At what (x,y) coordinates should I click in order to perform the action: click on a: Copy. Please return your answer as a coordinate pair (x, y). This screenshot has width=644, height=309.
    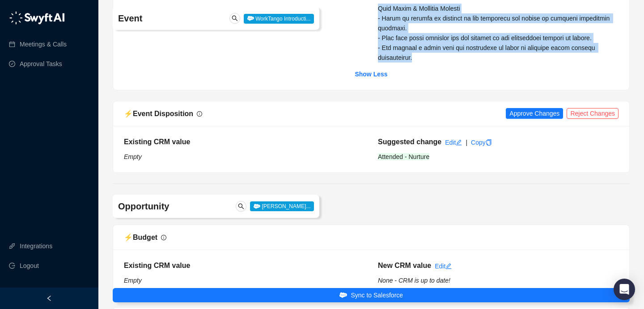
    Looking at the image, I should click on (481, 142).